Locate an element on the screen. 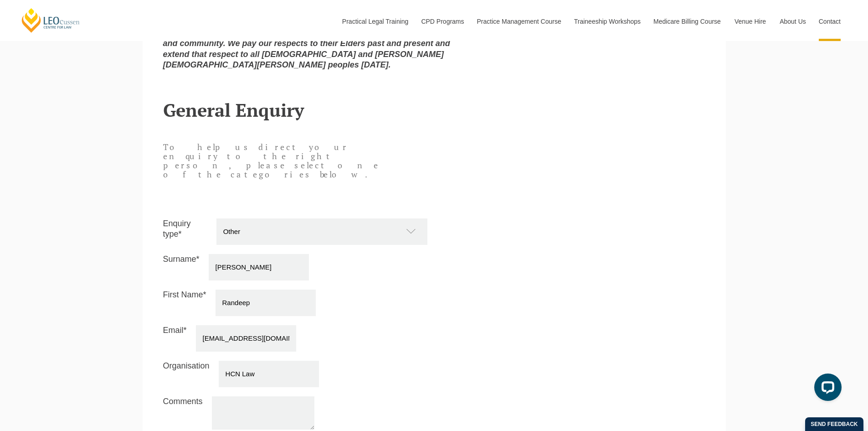 Image resolution: width=868 pixels, height=431 pixels. label: Organisation is located at coordinates (186, 372).